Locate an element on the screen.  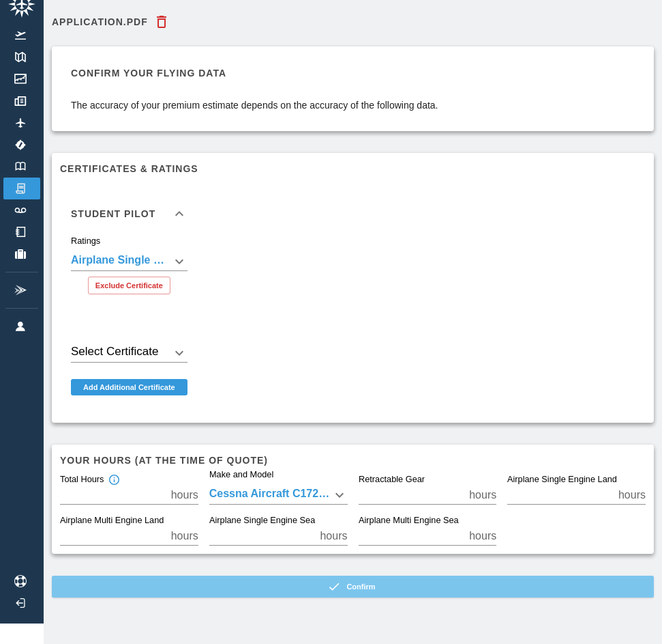
div: Cessna Aircraft C172 (60 hours) is located at coordinates (278, 495).